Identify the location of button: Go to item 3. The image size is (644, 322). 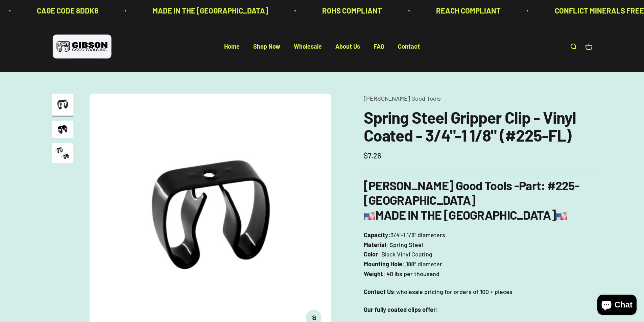
(63, 154).